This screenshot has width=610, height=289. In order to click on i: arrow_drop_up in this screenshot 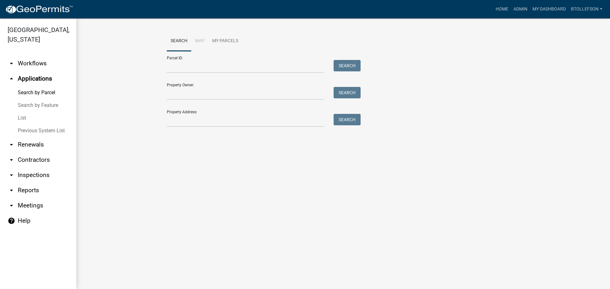, I will do `click(11, 79)`.